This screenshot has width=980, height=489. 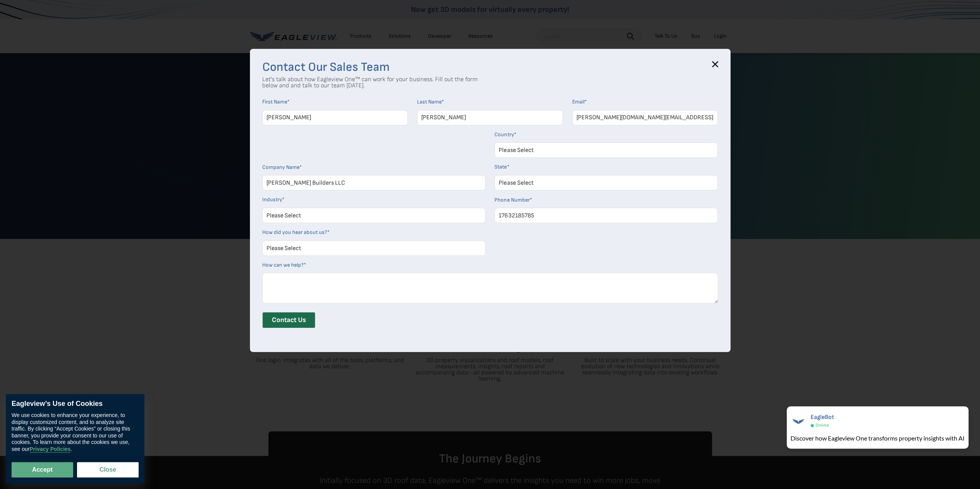 I want to click on span: Phone Number, so click(x=512, y=199).